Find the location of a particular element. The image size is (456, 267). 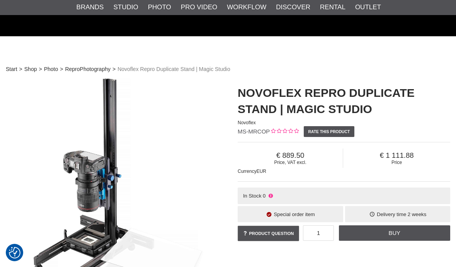

a: Workflow is located at coordinates (247, 7).